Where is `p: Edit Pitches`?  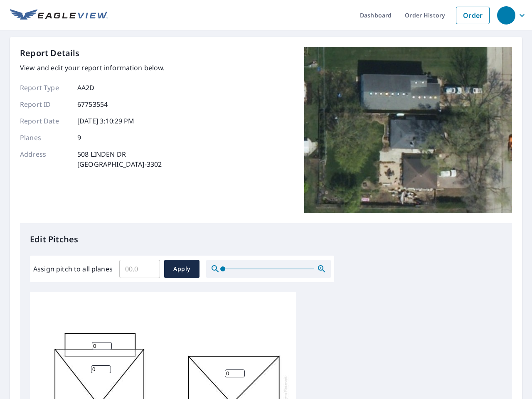
p: Edit Pitches is located at coordinates (266, 239).